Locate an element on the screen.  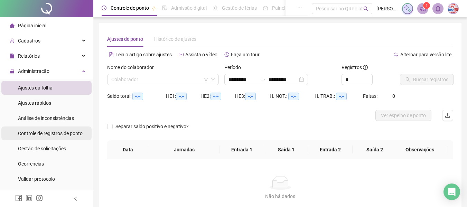
span: Página inicial is located at coordinates (32, 26).